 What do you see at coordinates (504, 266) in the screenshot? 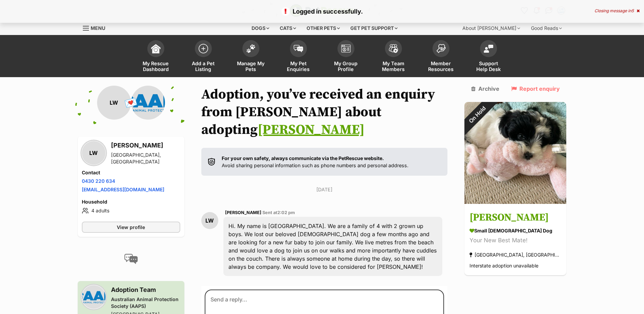
I see `span: Interstate adoption unavailable` at bounding box center [504, 266].